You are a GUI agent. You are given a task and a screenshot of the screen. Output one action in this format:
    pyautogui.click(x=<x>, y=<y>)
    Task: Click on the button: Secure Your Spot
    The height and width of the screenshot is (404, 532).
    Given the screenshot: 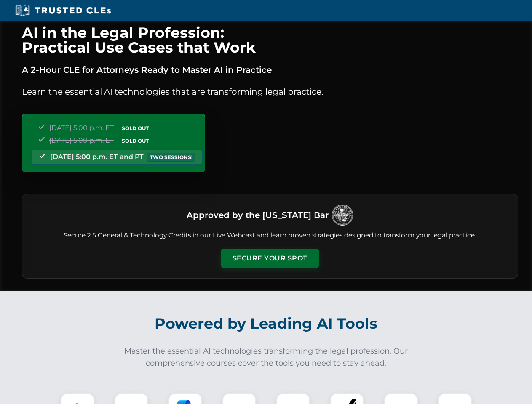 What is the action you would take?
    pyautogui.click(x=270, y=259)
    